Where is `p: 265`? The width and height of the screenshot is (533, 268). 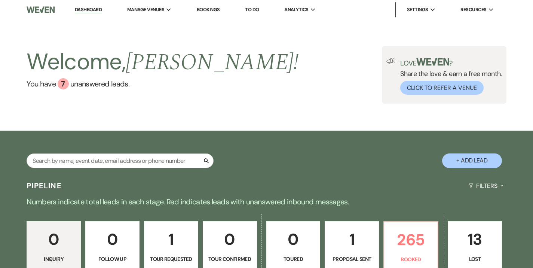
p: 265 is located at coordinates (411, 239).